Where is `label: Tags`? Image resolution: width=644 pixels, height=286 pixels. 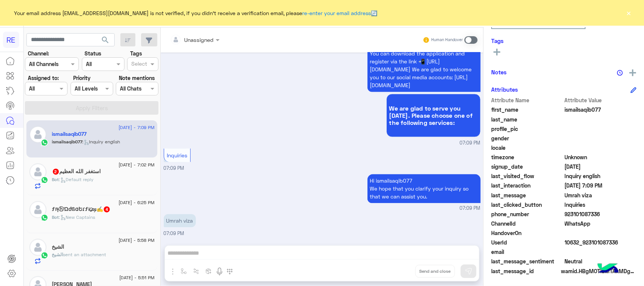 label: Tags is located at coordinates (136, 53).